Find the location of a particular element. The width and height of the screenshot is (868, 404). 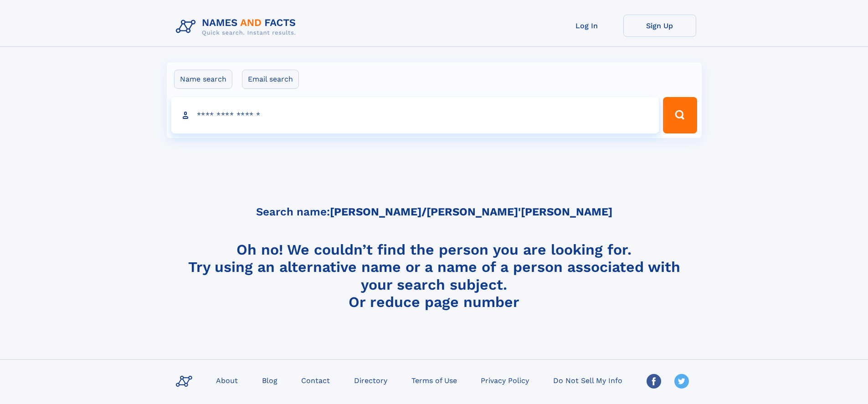

a: Privacy Policy is located at coordinates (504, 380).